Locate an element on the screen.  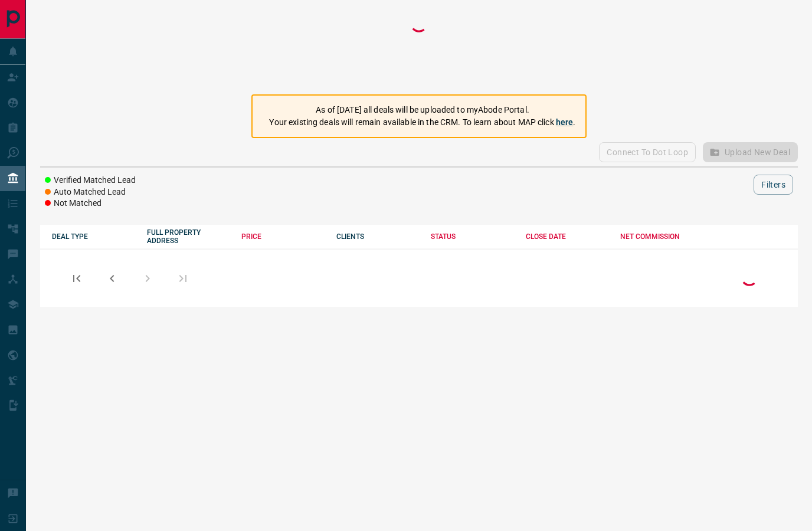
a: here is located at coordinates (565, 122).